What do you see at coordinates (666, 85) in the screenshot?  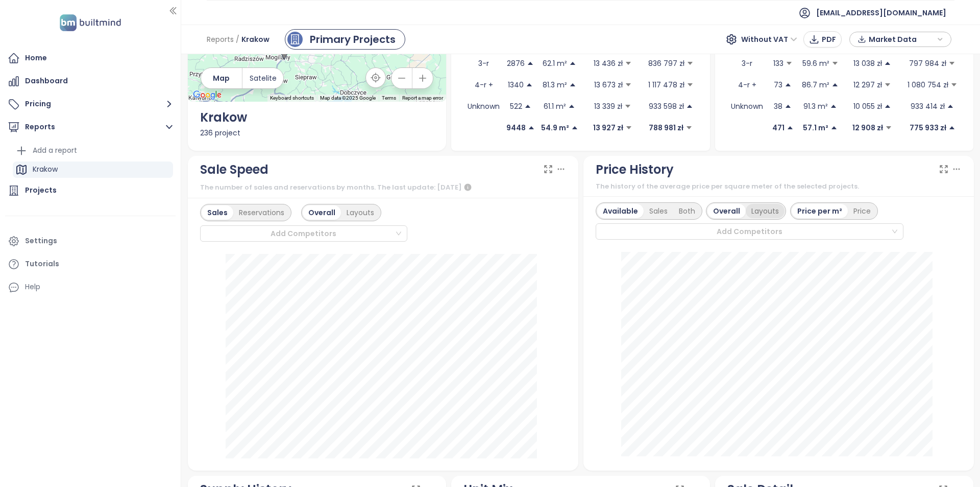 I see `p: 1 117 478 zł` at bounding box center [666, 85].